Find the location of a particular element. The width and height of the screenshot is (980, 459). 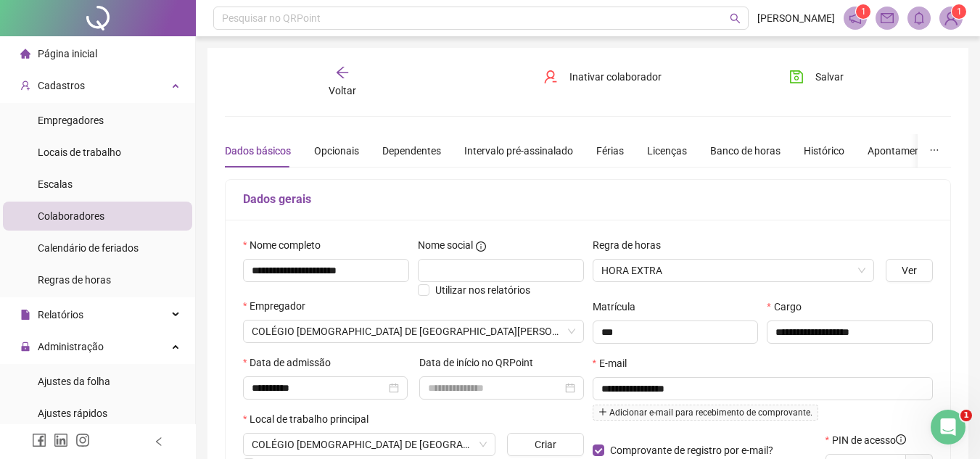

label: Data de admissão is located at coordinates (291, 363).